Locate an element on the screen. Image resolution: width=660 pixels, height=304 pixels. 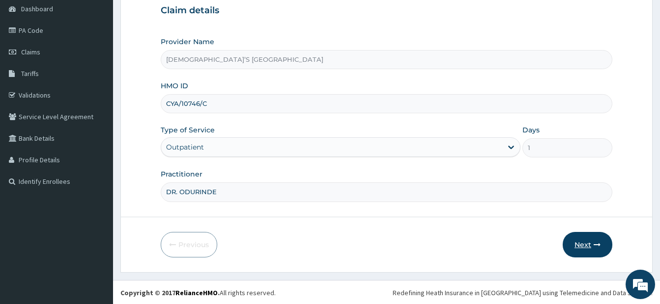
button: Previous is located at coordinates (189, 245).